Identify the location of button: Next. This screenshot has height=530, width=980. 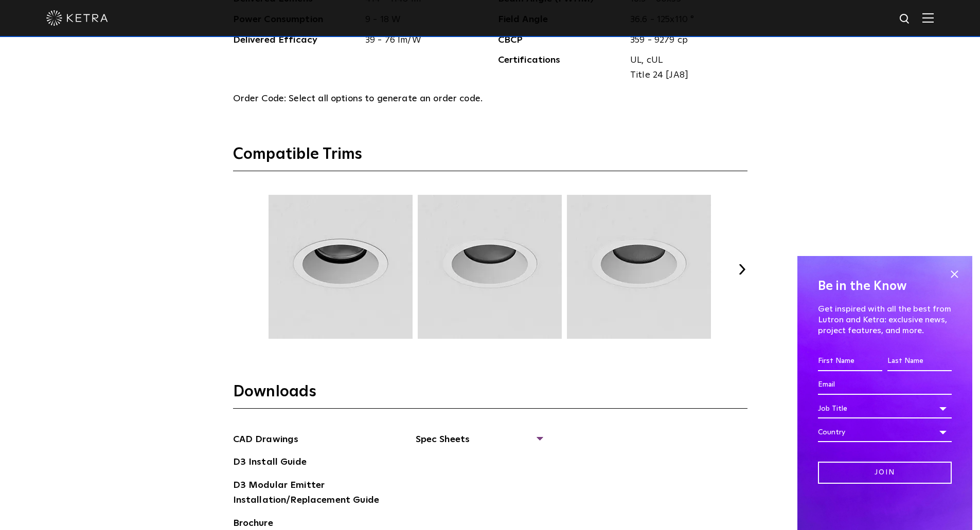
(742, 269).